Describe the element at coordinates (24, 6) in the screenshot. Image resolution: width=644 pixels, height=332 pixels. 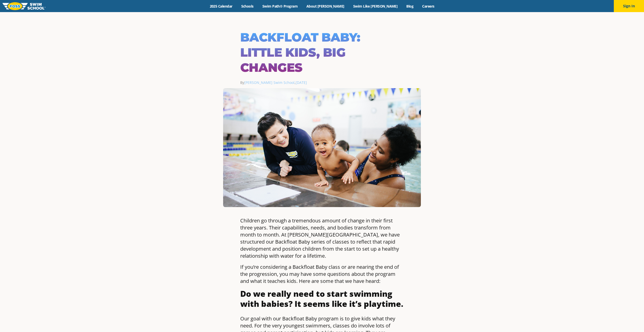
I see `img: FOSS Swim School Logo` at that location.